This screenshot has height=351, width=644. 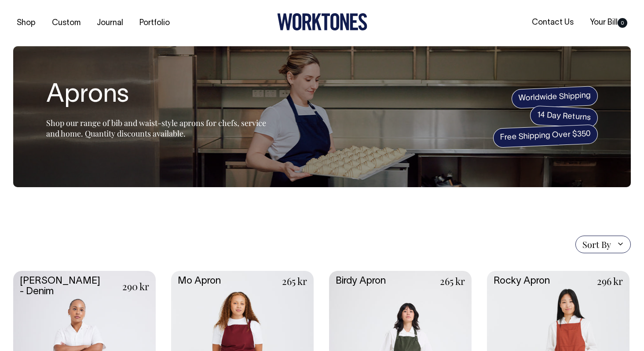 I want to click on a: Shop, so click(x=26, y=23).